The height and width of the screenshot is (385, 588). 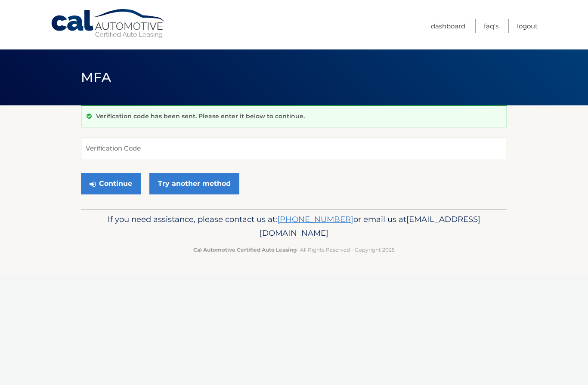 What do you see at coordinates (96, 77) in the screenshot?
I see `span: MFA` at bounding box center [96, 77].